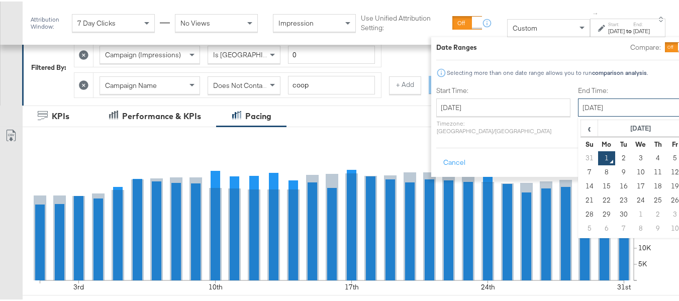 This screenshot has height=301, width=679. What do you see at coordinates (624, 143) in the screenshot?
I see `th: Tu` at bounding box center [624, 143].